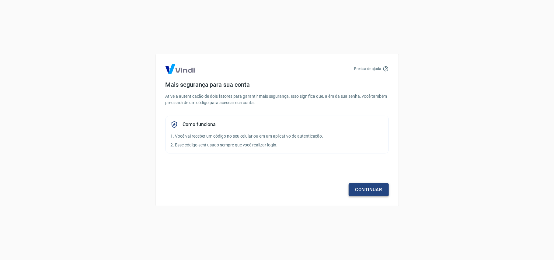 The image size is (554, 260). Describe the element at coordinates (277, 99) in the screenshot. I see `p: Ative a autenticação de dois fatores para garantir mais segurança. Isso significa que, além da su...` at that location.